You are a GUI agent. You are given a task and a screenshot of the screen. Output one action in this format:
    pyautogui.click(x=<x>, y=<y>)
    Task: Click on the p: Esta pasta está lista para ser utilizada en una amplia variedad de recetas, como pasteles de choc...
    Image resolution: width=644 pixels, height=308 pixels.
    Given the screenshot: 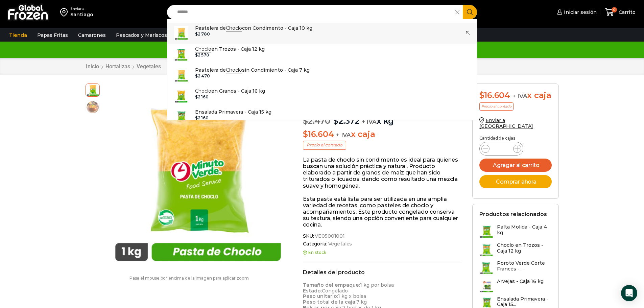 What is the action you would take?
    pyautogui.click(x=382, y=212)
    